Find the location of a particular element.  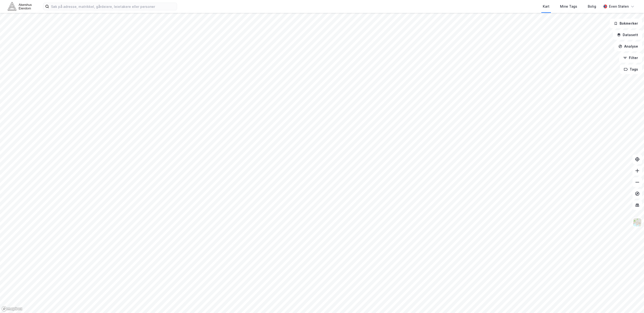

div: Kart is located at coordinates (547, 6).